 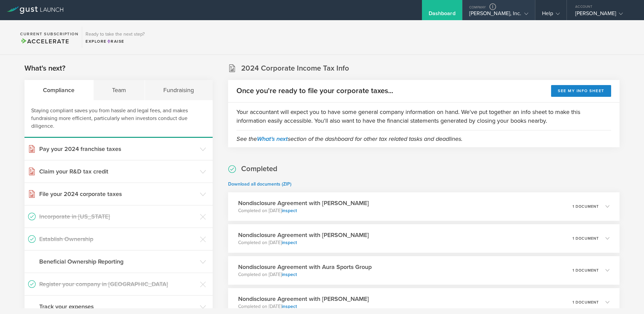 I want to click on h2: Once you're ready to file your corporate taxes..., so click(x=315, y=91).